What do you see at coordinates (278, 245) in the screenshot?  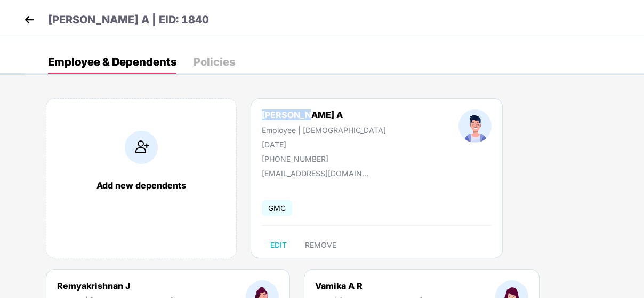 I see `span: EDIT` at bounding box center [278, 245].